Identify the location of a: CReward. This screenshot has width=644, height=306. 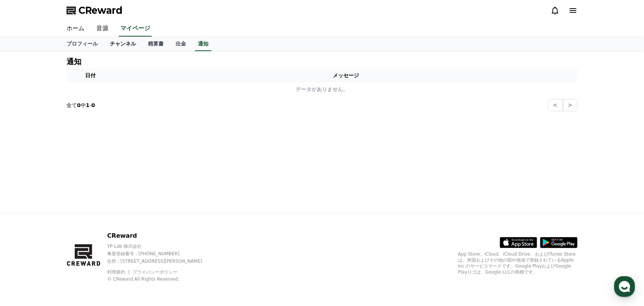
(95, 10).